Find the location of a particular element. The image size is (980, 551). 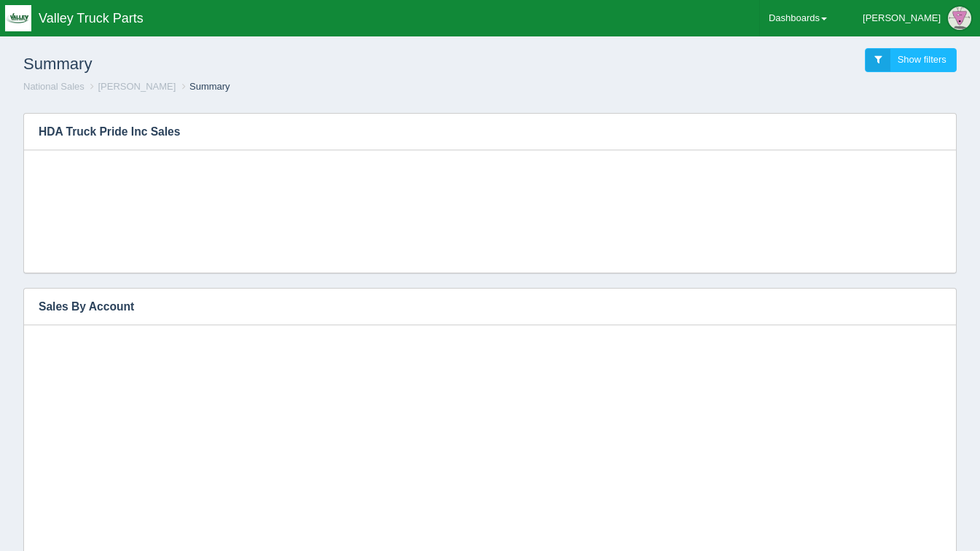

img: q1blfpkbivjhsugxdrfq.png is located at coordinates (18, 18).